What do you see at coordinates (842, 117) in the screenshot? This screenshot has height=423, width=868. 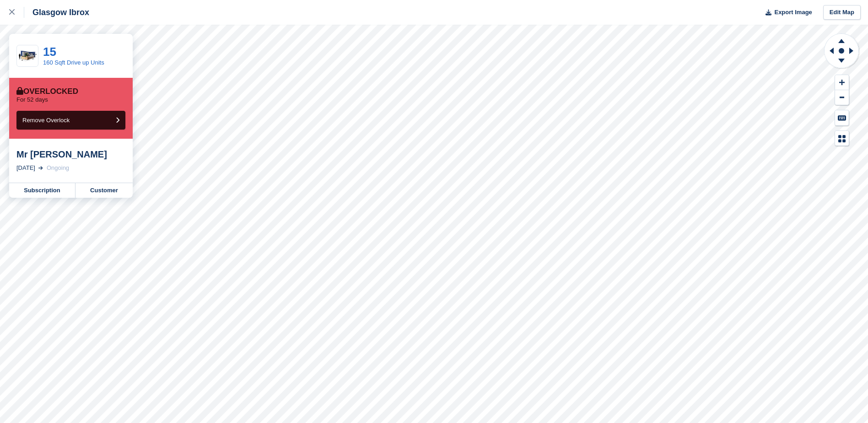 I see `button: Keyboard Shortcuts` at bounding box center [842, 117].